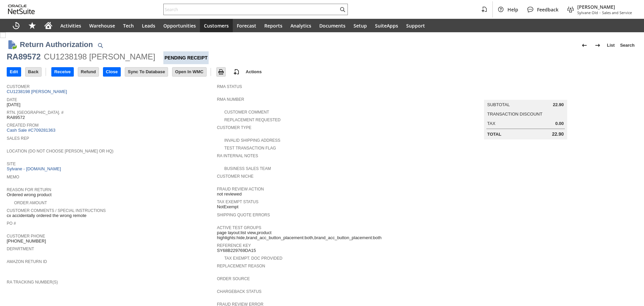  I want to click on span: SuiteApps, so click(387, 25).